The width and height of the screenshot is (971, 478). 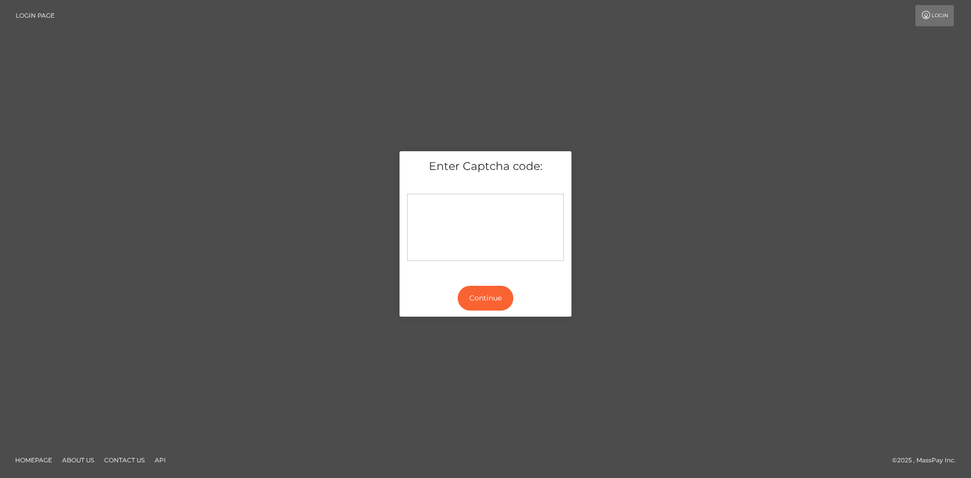 I want to click on a: API, so click(x=160, y=460).